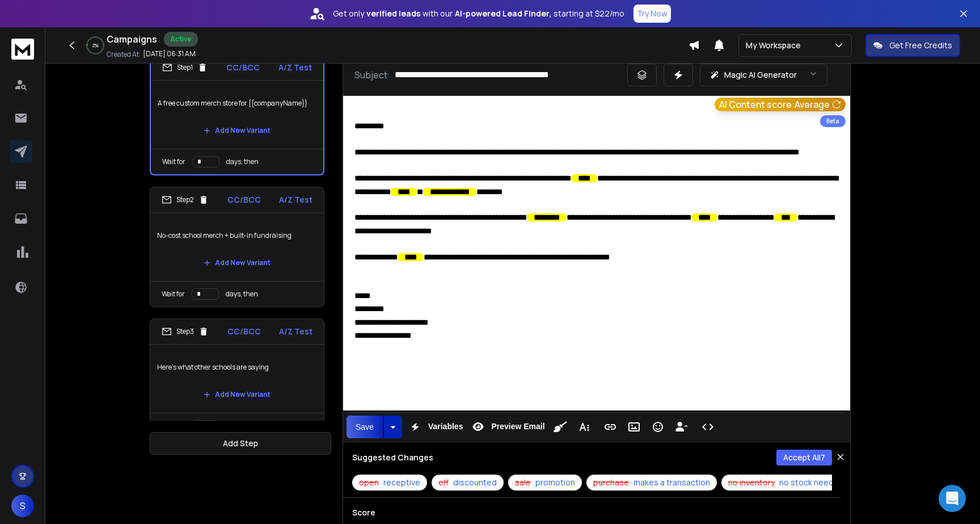 The width and height of the screenshot is (980, 524). What do you see at coordinates (237, 247) in the screenshot?
I see `li: Step2CC/BCCA/Z TestNo-cost school merch + built-in fundraisingAdd New VariantWait fordays, then` at bounding box center [237, 247].